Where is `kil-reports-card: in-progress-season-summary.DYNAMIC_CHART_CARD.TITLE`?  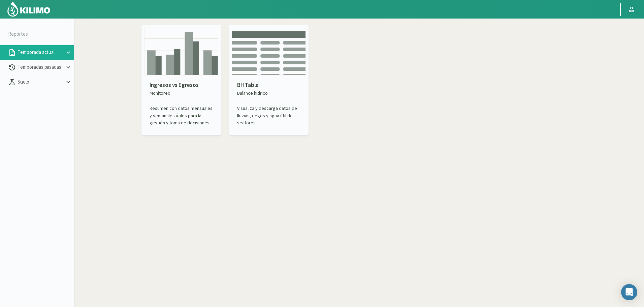 kil-reports-card: in-progress-season-summary.DYNAMIC_CHART_CARD.TITLE is located at coordinates (181, 80).